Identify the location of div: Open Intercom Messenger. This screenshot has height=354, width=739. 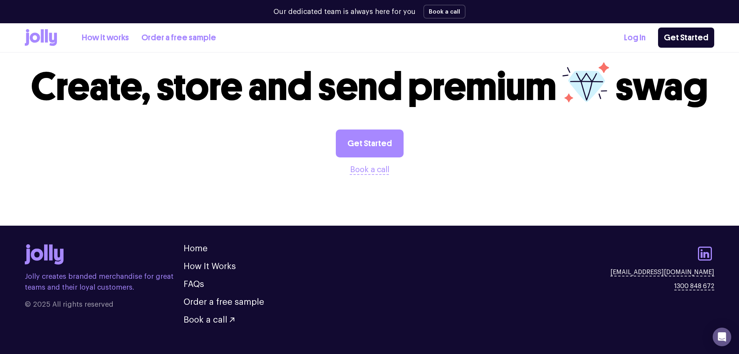
(722, 337).